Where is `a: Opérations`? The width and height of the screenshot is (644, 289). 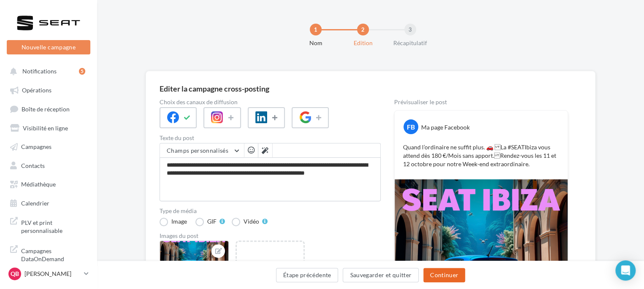
a: Opérations is located at coordinates (49, 89).